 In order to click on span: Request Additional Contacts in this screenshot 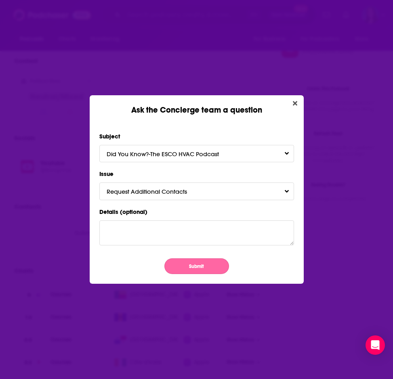, I will do `click(155, 191)`.